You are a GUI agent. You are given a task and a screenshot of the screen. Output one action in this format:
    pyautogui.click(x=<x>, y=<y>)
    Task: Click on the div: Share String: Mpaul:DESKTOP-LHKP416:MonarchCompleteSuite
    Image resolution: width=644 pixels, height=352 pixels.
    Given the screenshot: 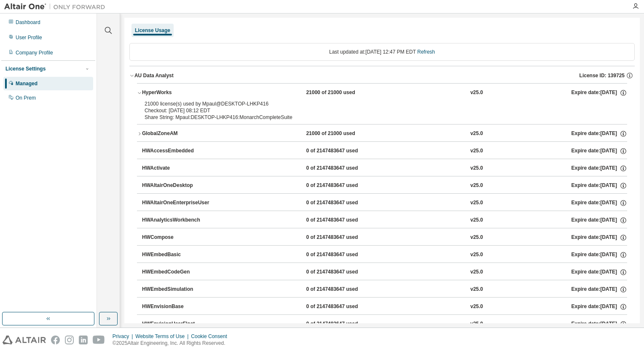 What is the action you would take?
    pyautogui.click(x=372, y=117)
    